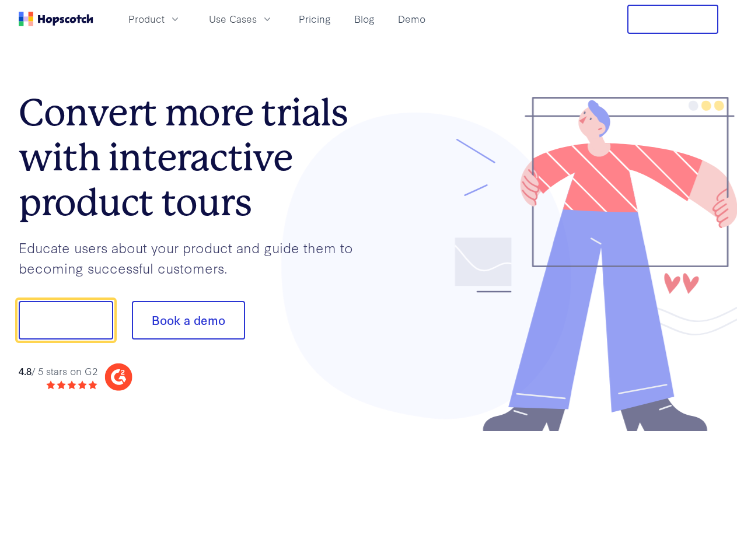  What do you see at coordinates (58, 371) in the screenshot?
I see `div: / 5 stars on G2` at bounding box center [58, 371].